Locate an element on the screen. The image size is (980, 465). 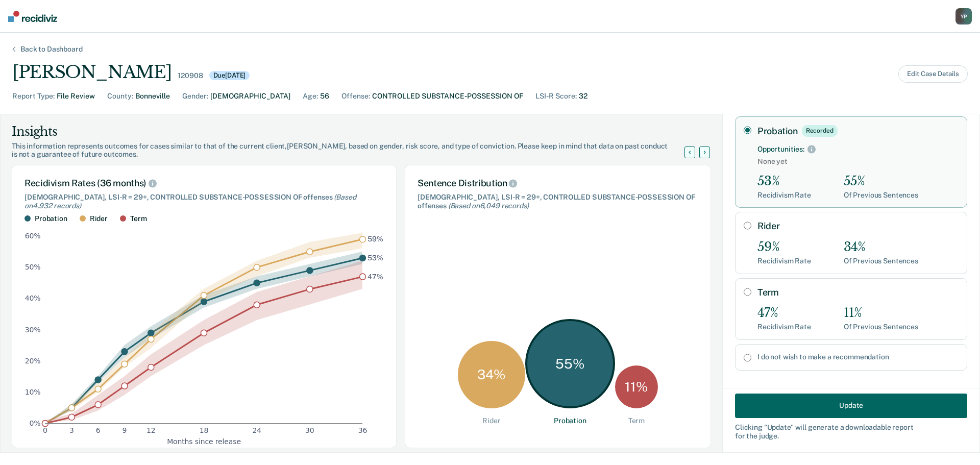
label: I do not wish to make a recommendation is located at coordinates (858, 357).